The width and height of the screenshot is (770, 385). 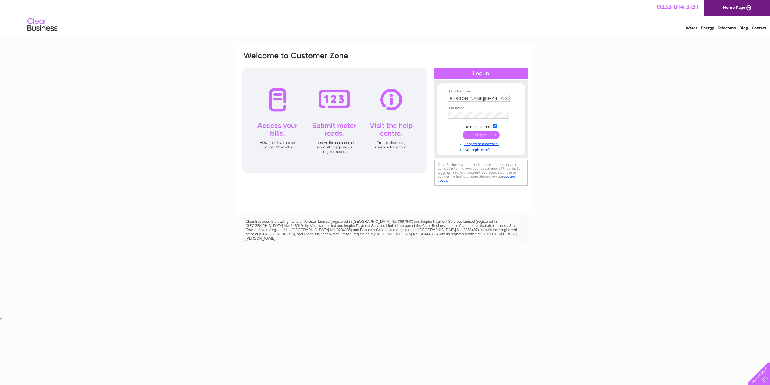 What do you see at coordinates (42, 25) in the screenshot?
I see `img: logo.png` at bounding box center [42, 25].